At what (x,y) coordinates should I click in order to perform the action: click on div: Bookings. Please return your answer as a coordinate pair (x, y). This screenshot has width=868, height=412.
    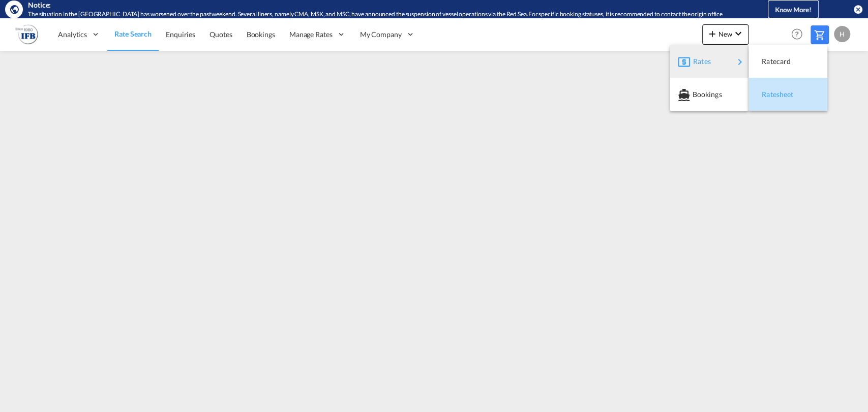
    Looking at the image, I should click on (709, 95).